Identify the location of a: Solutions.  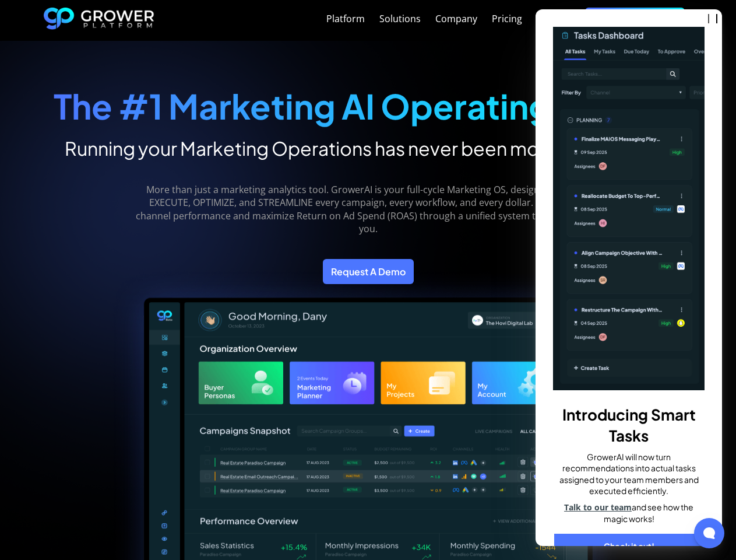
(400, 19).